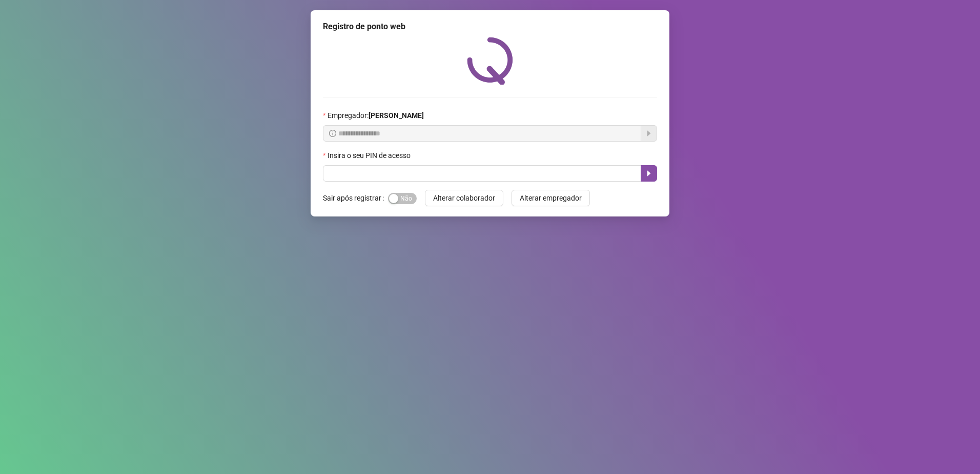 The height and width of the screenshot is (474, 980). Describe the element at coordinates (376, 115) in the screenshot. I see `span: Empregador :` at that location.